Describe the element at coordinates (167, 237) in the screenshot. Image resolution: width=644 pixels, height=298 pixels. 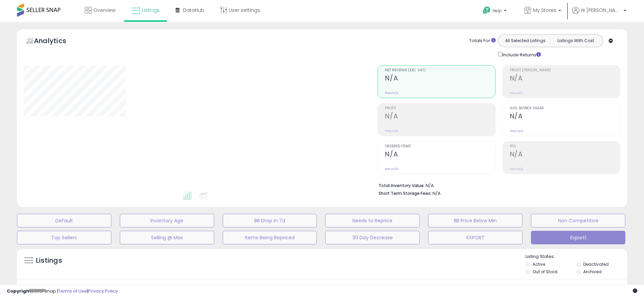
I see `button: Selling @ Max` at that location.